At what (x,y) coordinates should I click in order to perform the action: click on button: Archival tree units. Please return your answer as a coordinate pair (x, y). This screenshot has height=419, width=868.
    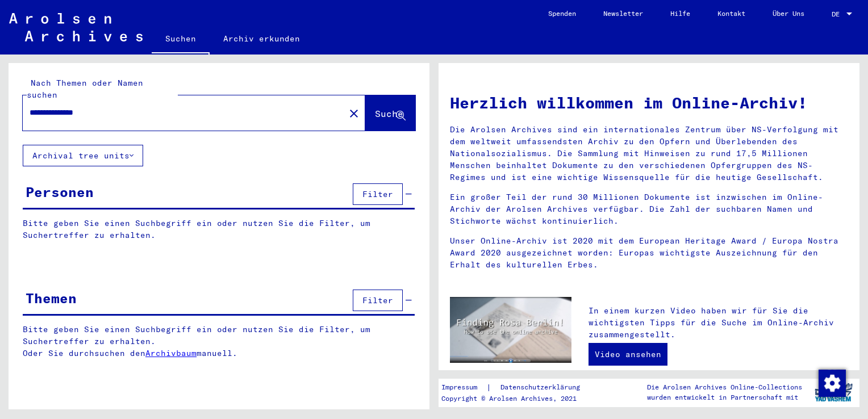
    Looking at the image, I should click on (83, 156).